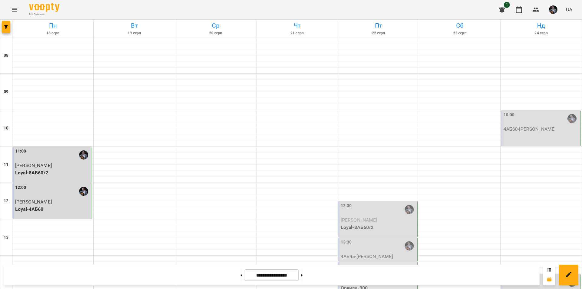 The height and width of the screenshot is (289, 582). Describe the element at coordinates (6, 128) in the screenshot. I see `h6: 10` at that location.